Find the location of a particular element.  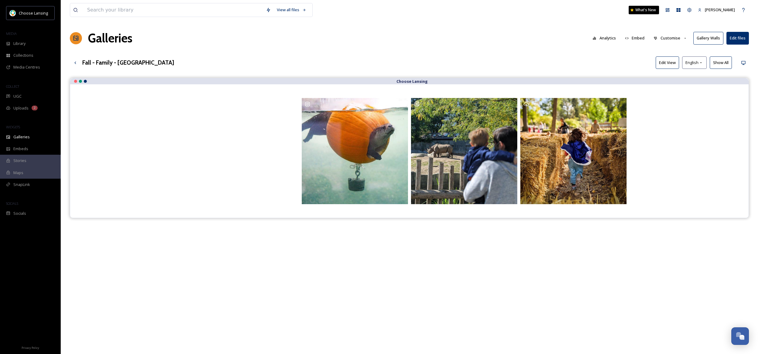

button: Gallery Walls is located at coordinates (708, 38).